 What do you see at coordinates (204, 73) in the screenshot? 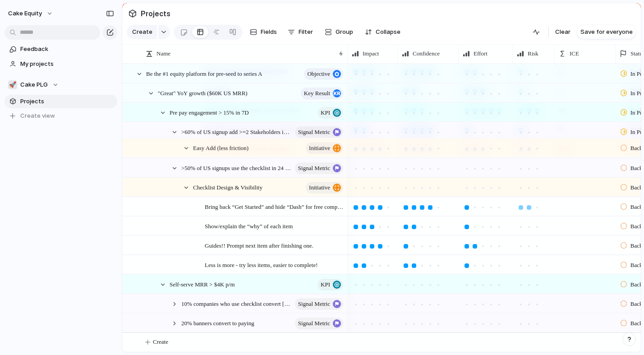
I see `span: Be the #1 equity platform for pre-seed to series A` at bounding box center [204, 73].